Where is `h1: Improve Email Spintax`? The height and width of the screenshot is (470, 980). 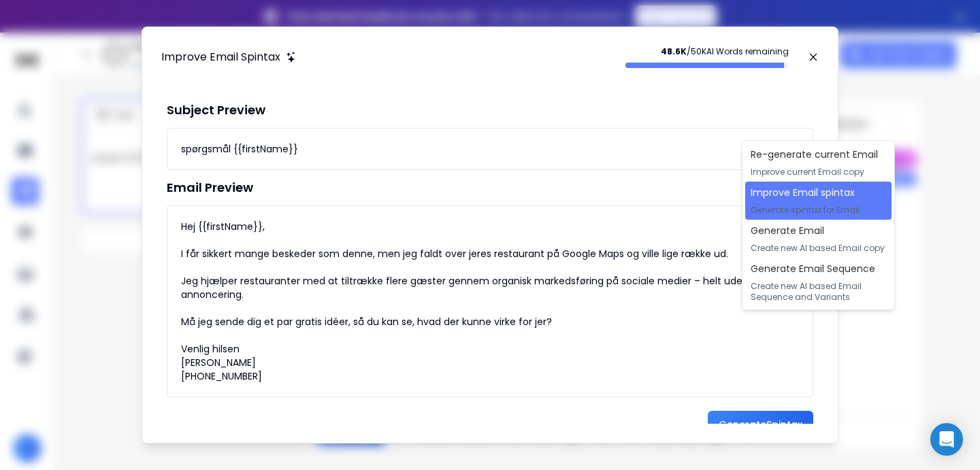 h1: Improve Email Spintax is located at coordinates (221, 58).